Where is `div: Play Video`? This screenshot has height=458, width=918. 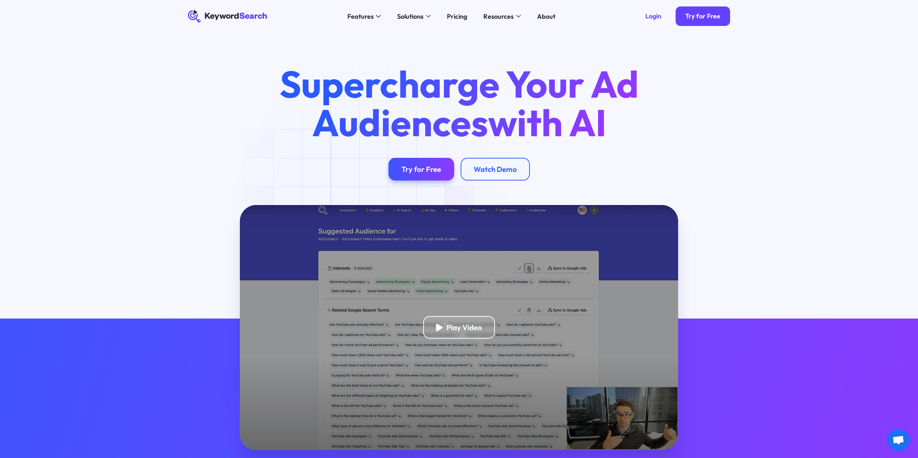 div: Play Video is located at coordinates (464, 327).